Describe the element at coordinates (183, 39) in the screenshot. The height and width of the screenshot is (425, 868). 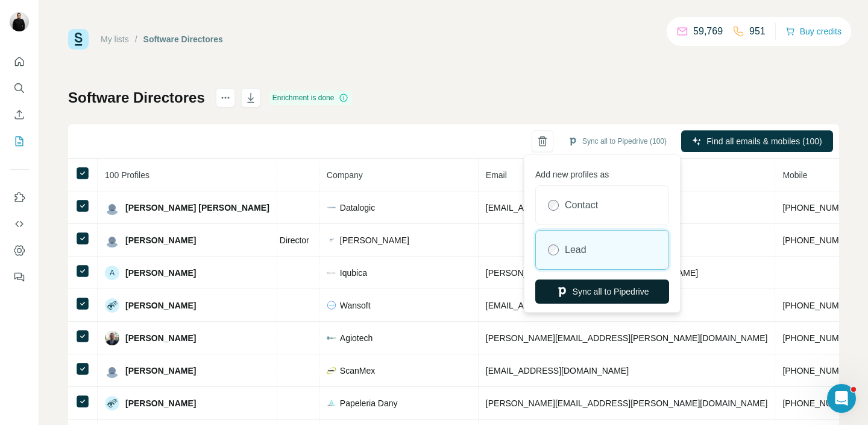
I see `div: Software Directores` at that location.